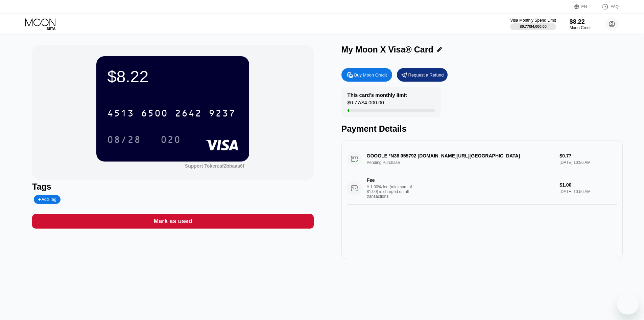 Image resolution: width=644 pixels, height=320 pixels. Describe the element at coordinates (173, 221) in the screenshot. I see `div: Mark as used` at that location.